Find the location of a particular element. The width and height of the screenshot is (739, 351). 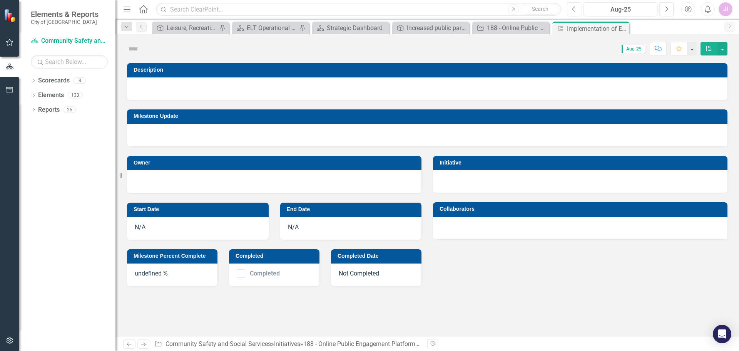

img: Not Defined is located at coordinates (133, 49).